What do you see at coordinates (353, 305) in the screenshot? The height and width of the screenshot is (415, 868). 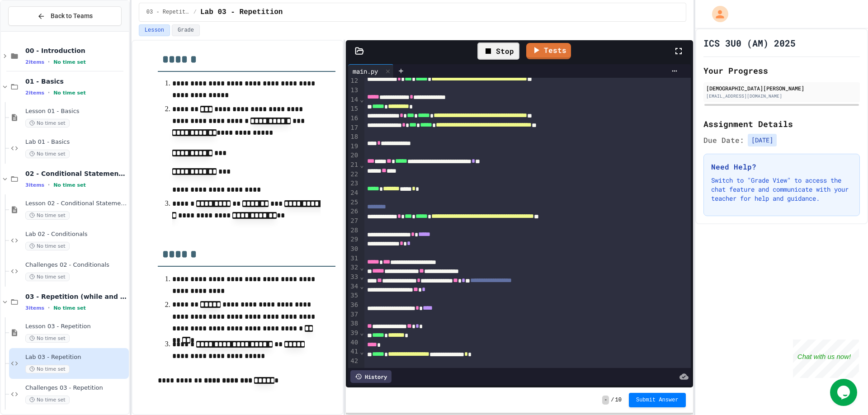 I see `div: 36` at bounding box center [353, 305].